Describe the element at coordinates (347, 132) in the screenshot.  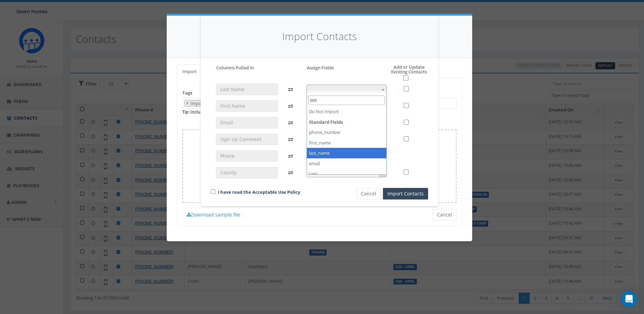
I see `li: phone_number` at that location.